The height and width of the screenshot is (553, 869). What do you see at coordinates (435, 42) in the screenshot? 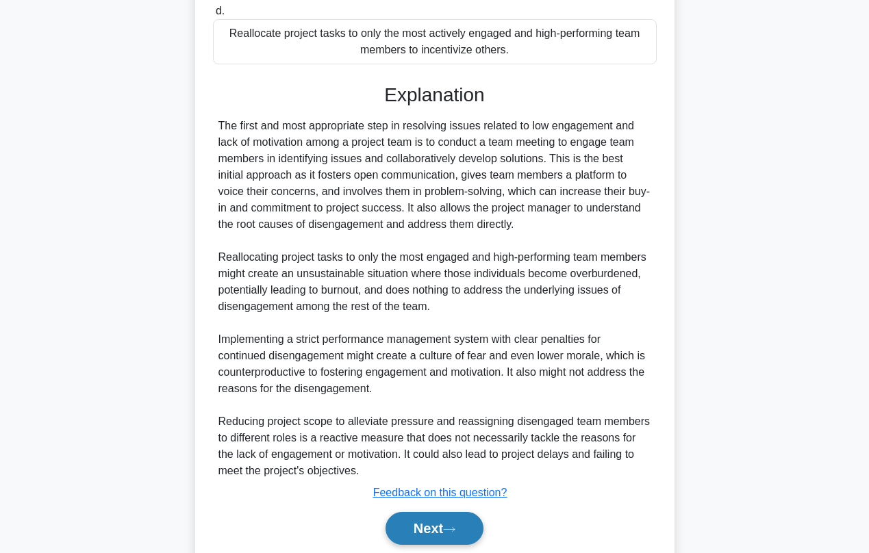
I see `div: Reallocate project tasks to only the most actively engaged and high-performing team members to in...` at bounding box center [435, 42].